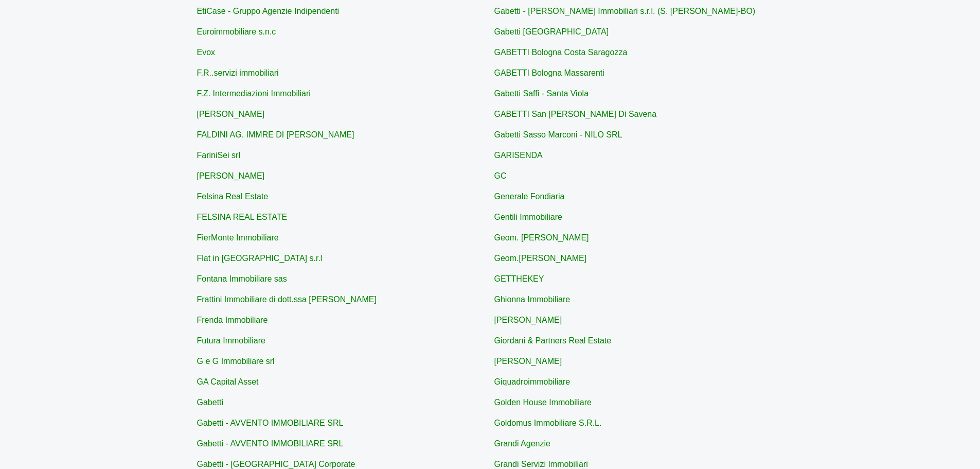 The image size is (980, 469). I want to click on a: G e G Immobiliare srl, so click(236, 360).